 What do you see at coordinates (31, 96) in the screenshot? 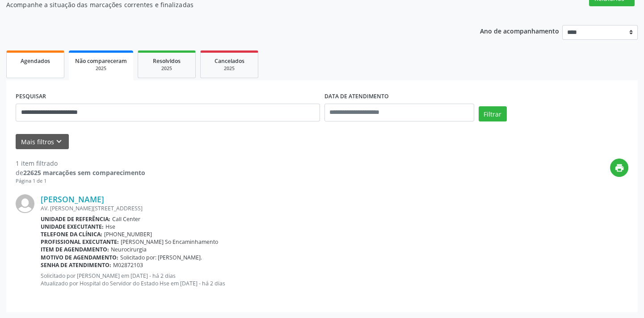
I see `label: PESQUISAR` at bounding box center [31, 96].